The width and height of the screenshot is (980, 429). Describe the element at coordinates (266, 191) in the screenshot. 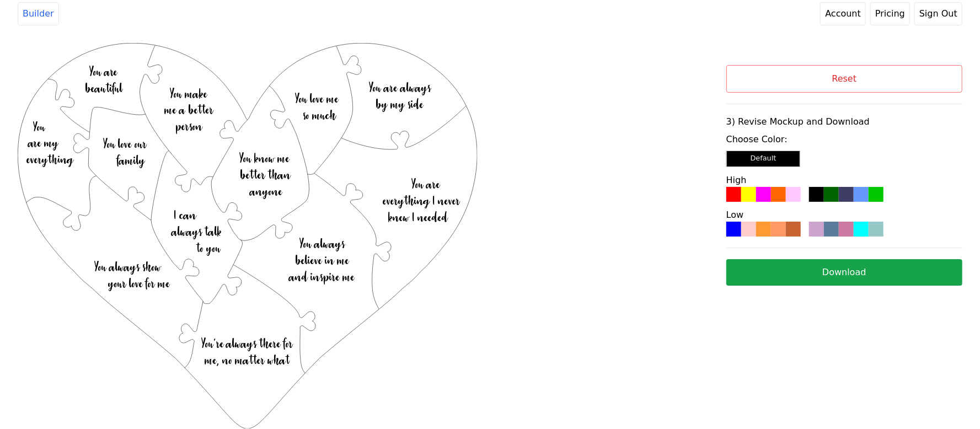

I see `text: anyone` at that location.